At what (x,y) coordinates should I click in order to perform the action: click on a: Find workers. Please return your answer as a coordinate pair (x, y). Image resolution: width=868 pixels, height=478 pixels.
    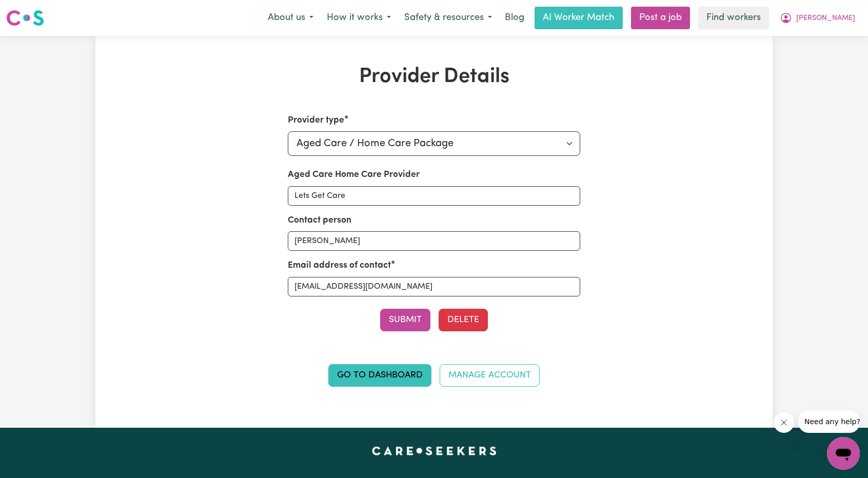
    Looking at the image, I should click on (734, 18).